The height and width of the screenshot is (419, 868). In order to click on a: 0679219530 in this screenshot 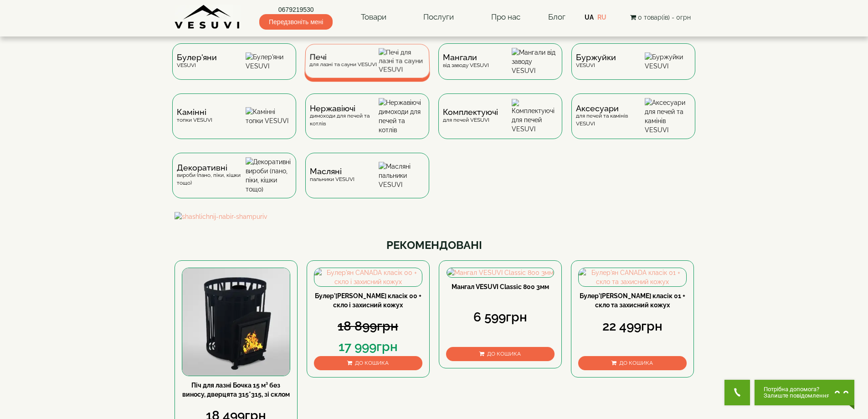, I will do `click(296, 9)`.